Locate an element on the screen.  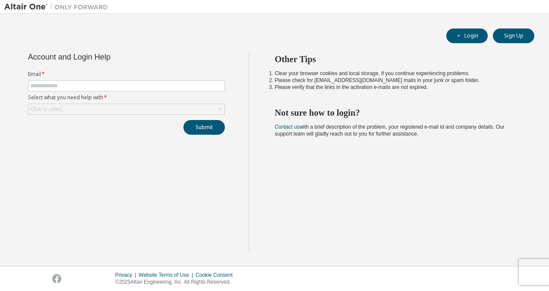
img: facebook.svg is located at coordinates (57, 278).